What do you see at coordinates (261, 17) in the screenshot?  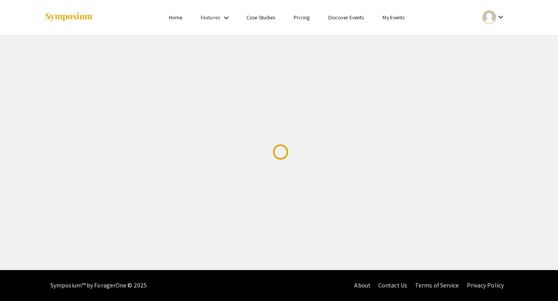 I see `a: Case Studies` at bounding box center [261, 17].